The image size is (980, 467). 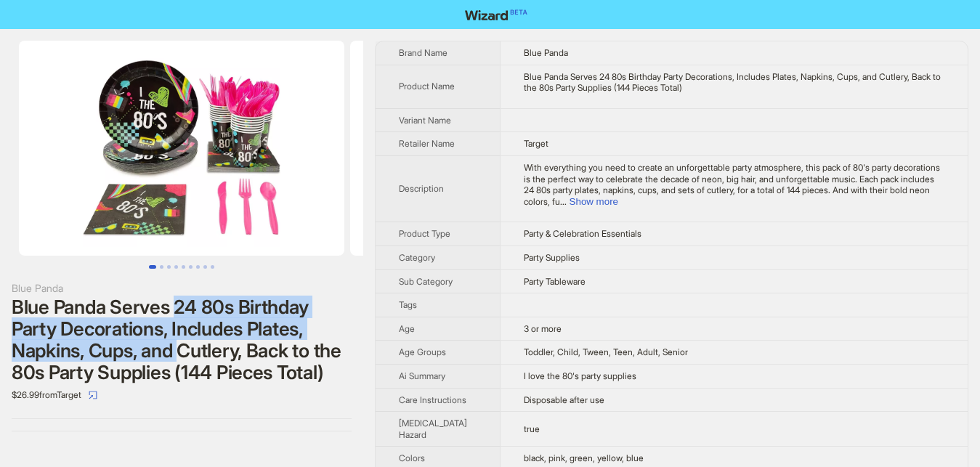 What do you see at coordinates (93, 394) in the screenshot?
I see `span: select` at bounding box center [93, 394].